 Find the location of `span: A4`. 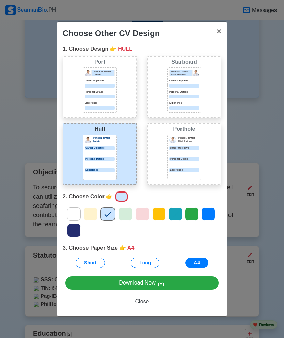

span: A4 is located at coordinates (131, 248).